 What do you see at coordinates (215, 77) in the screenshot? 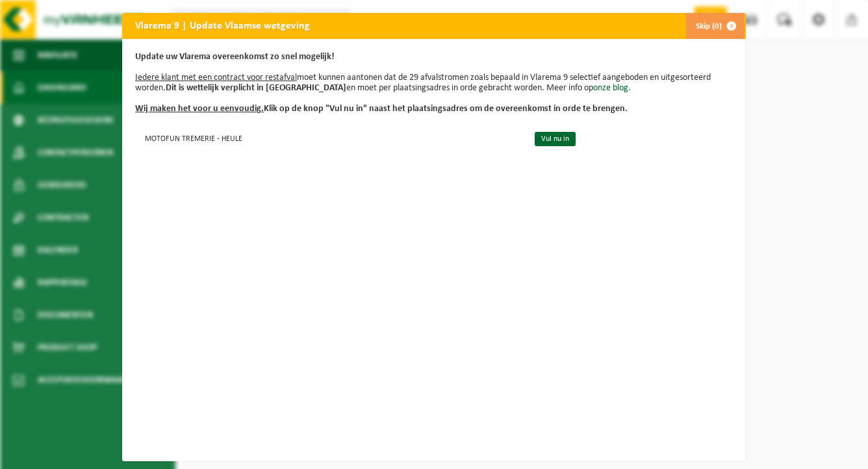
I see `u: Iedere klant met een contract voor restafval` at bounding box center [215, 77].